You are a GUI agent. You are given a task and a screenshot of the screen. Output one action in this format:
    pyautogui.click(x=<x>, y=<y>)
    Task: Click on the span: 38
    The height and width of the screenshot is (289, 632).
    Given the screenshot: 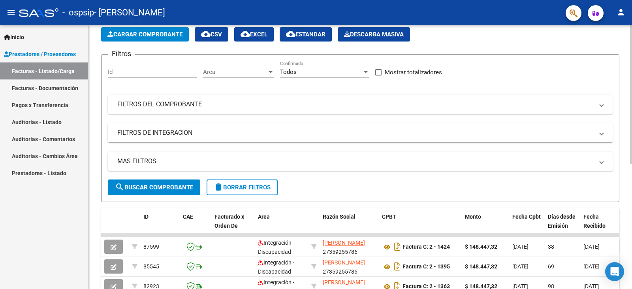 What is the action you would take?
    pyautogui.click(x=551, y=246)
    